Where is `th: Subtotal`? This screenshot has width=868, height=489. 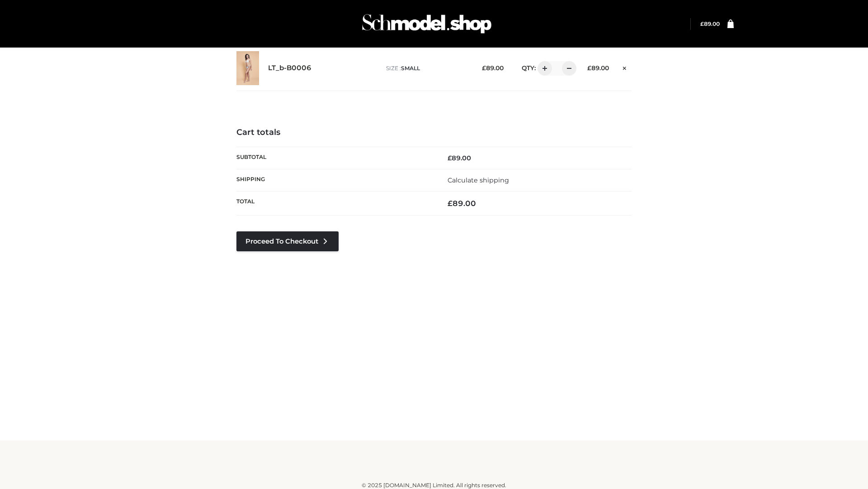
th: Subtotal is located at coordinates (335, 158).